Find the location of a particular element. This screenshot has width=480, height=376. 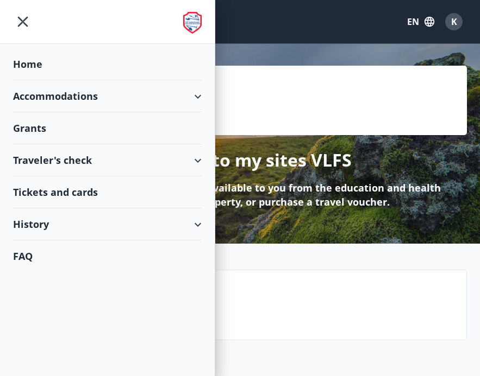

button: EN is located at coordinates (420, 22).